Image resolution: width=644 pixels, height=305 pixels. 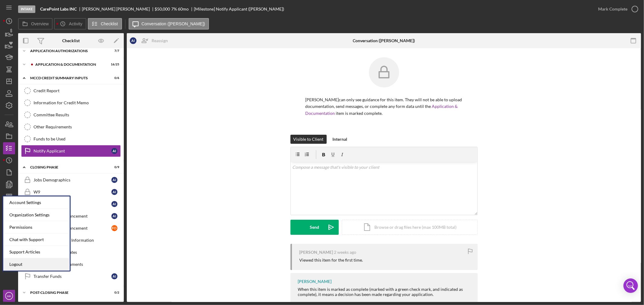 I want to click on div: Mark Complete, so click(x=612, y=9).